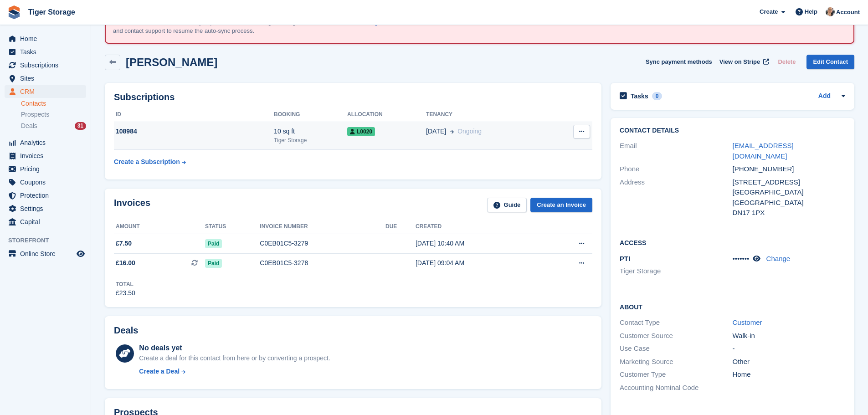  What do you see at coordinates (47, 79) in the screenshot?
I see `span: Sites` at bounding box center [47, 79].